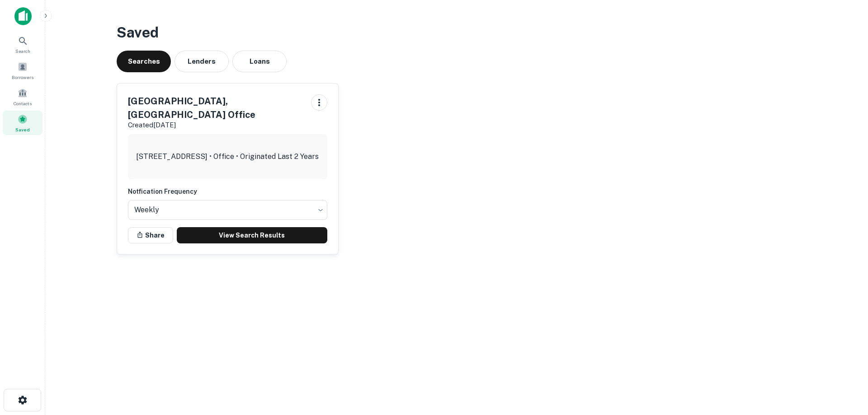  What do you see at coordinates (23, 71) in the screenshot?
I see `div: Borrowers` at bounding box center [23, 71].